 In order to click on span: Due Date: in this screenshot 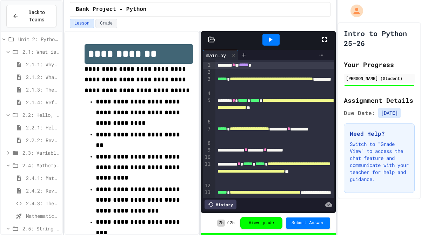, I will do `click(360, 113)`.